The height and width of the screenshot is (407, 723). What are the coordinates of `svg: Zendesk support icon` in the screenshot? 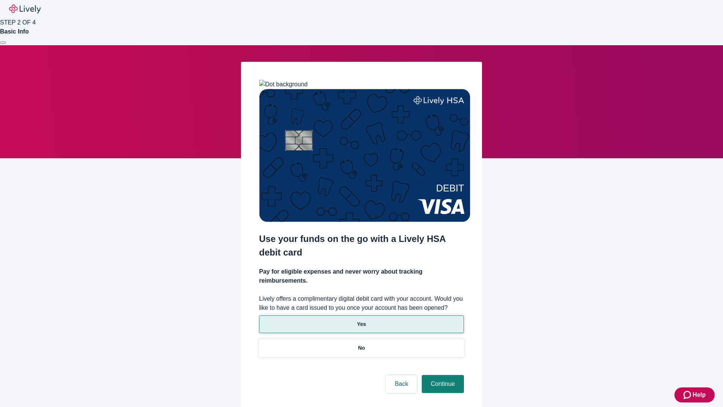 It's located at (688, 395).